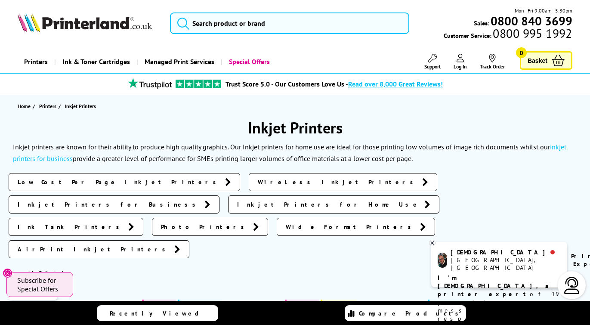  Describe the element at coordinates (295, 127) in the screenshot. I see `h1: Inkjet Printers` at that location.